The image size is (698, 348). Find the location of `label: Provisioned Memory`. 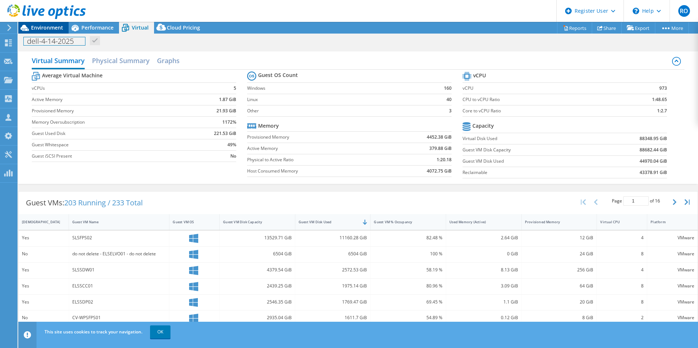

label: Provisioned Memory is located at coordinates (110, 111).